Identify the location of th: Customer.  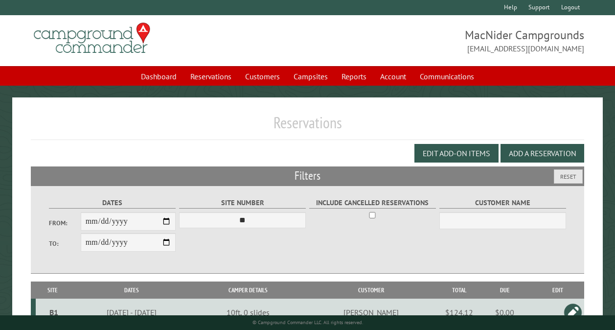
(371, 290).